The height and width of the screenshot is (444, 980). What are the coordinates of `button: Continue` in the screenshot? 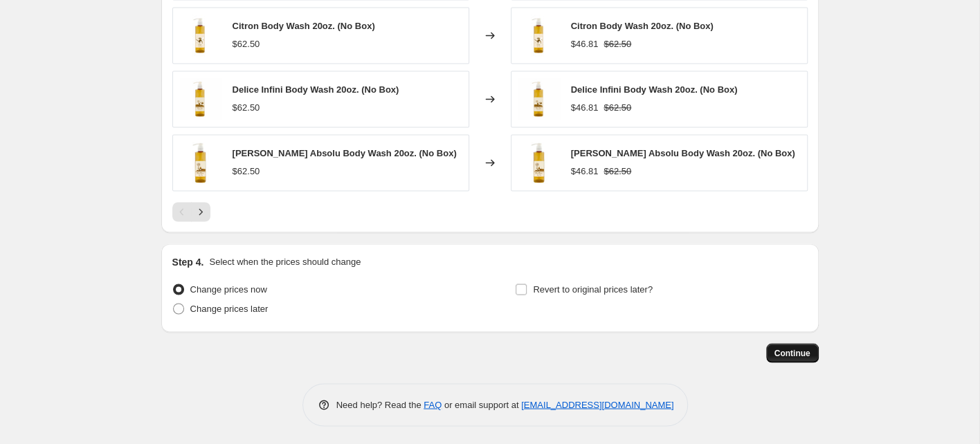 It's located at (793, 353).